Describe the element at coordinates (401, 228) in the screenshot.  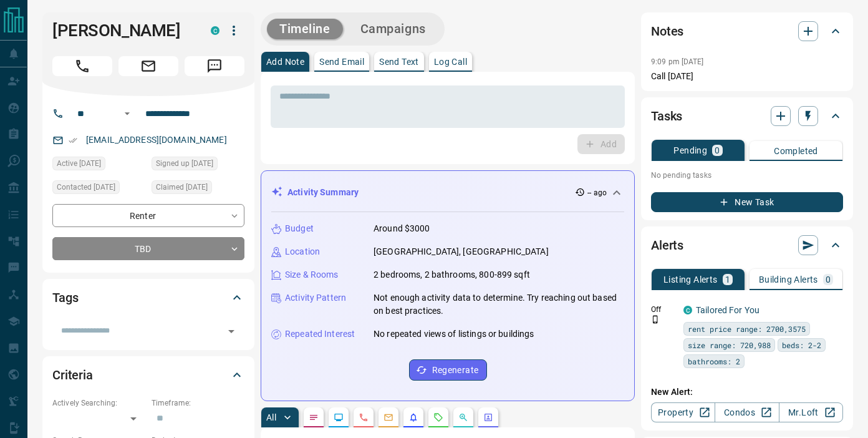
I see `p: Around $3000` at that location.